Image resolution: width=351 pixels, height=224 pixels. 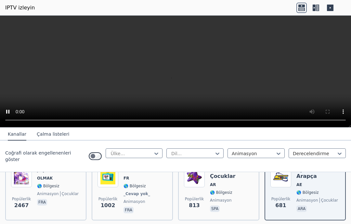 What do you see at coordinates (194, 206) in the screenshot?
I see `font: 813` at bounding box center [194, 206].